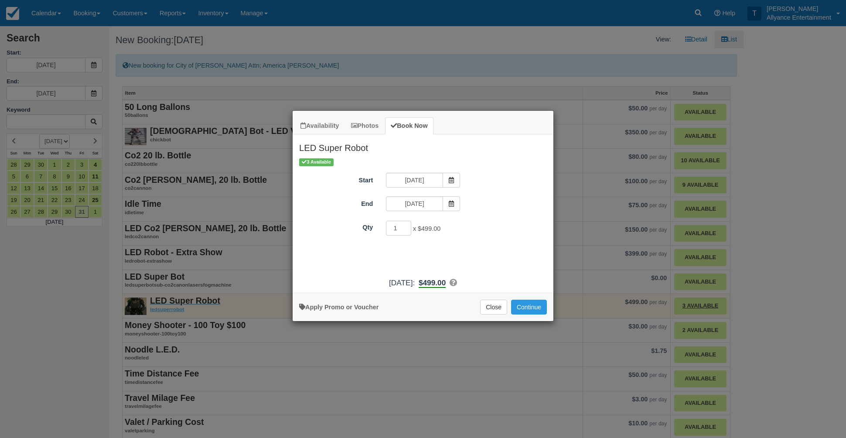 The image size is (846, 438). Describe the element at coordinates (493, 307) in the screenshot. I see `button: Close` at that location.